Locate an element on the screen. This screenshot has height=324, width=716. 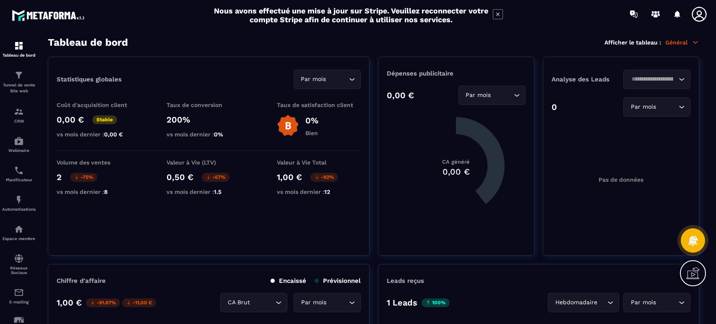
p: -91.67% is located at coordinates (103, 302).